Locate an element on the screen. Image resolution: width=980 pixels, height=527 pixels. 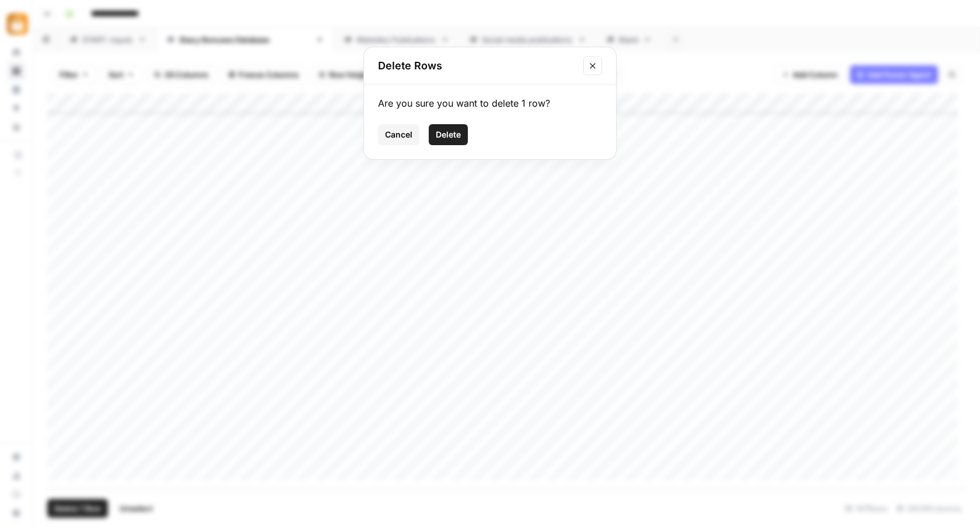
span: Delete is located at coordinates (448, 135).